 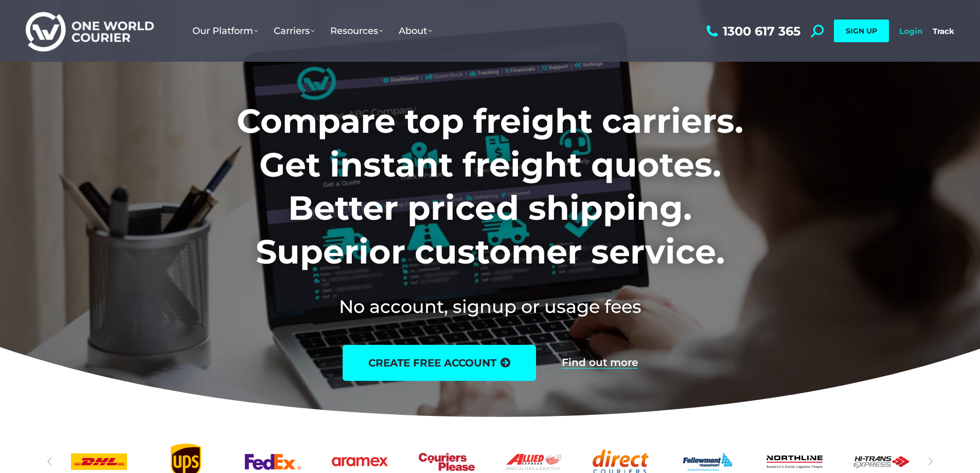 What do you see at coordinates (357, 31) in the screenshot?
I see `span: Resources` at bounding box center [357, 31].